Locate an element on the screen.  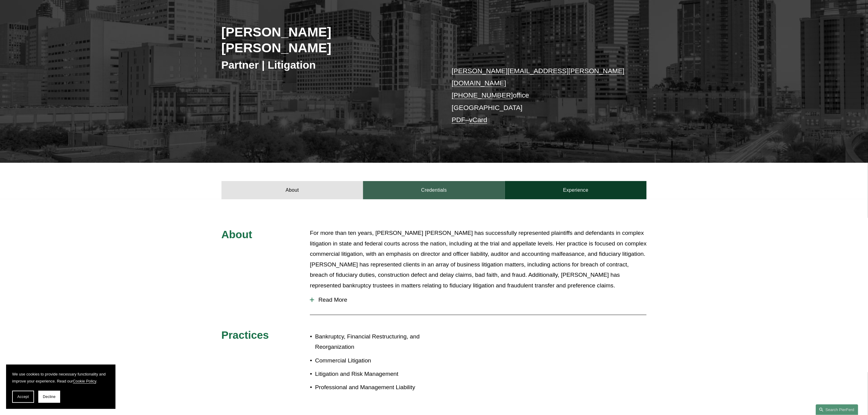
section: Cookie banner is located at coordinates (61, 386).